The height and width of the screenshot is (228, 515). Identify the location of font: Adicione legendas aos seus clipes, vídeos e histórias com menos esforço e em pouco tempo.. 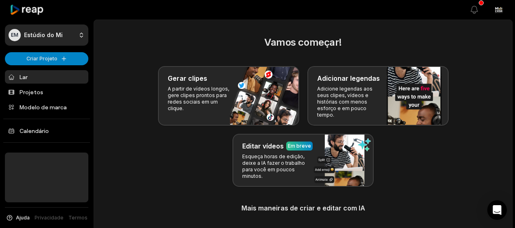
(345, 101).